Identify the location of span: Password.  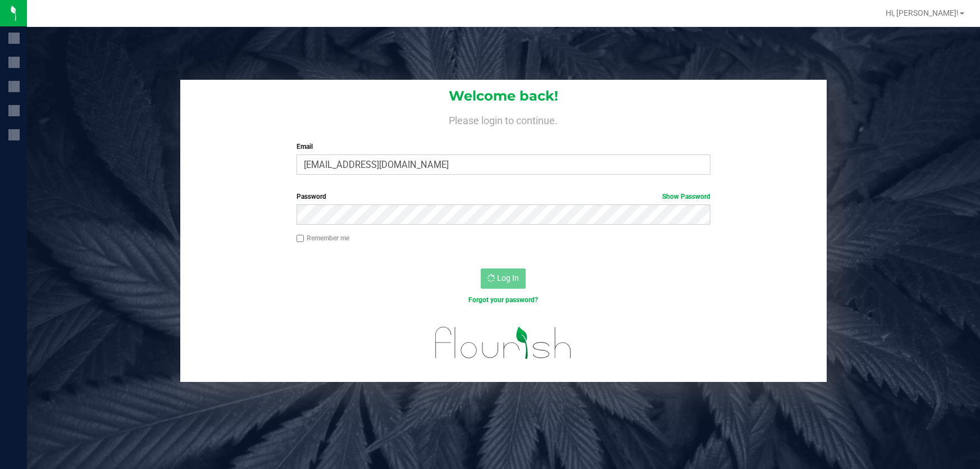
(311, 196).